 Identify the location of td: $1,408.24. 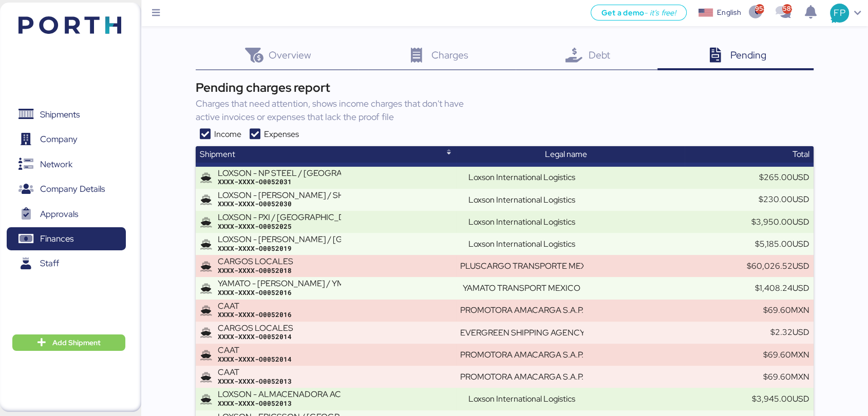
(749, 288).